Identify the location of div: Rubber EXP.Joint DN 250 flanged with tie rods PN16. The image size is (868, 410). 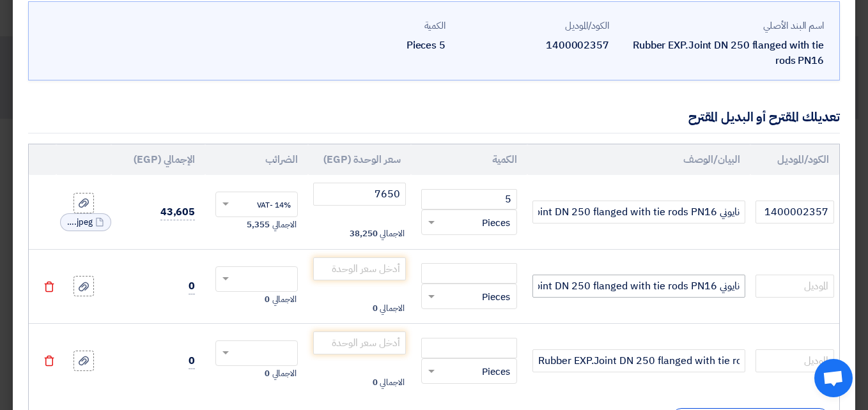
(722, 53).